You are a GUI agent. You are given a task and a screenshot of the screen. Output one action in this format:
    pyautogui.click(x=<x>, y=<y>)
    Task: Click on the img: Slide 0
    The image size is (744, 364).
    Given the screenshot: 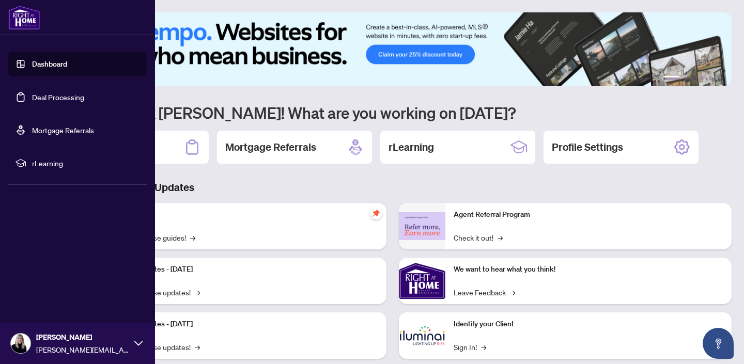 What is the action you would take?
    pyautogui.click(x=393, y=49)
    